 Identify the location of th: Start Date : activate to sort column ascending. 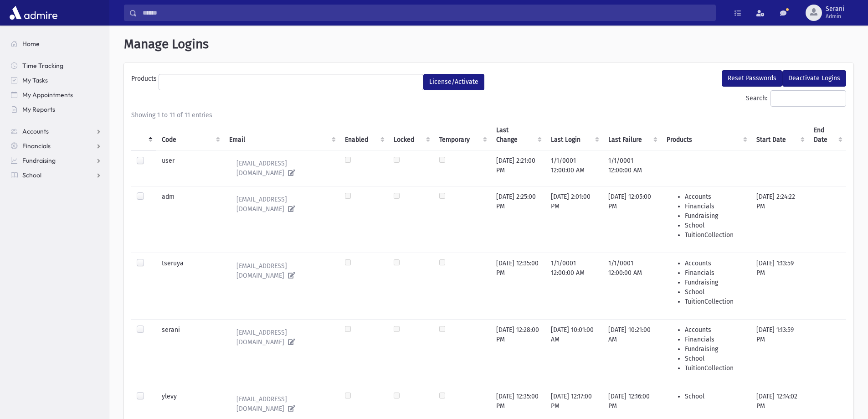
(780, 135).